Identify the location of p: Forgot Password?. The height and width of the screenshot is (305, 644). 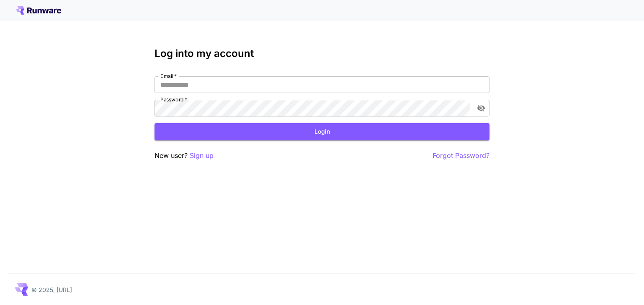
(461, 155).